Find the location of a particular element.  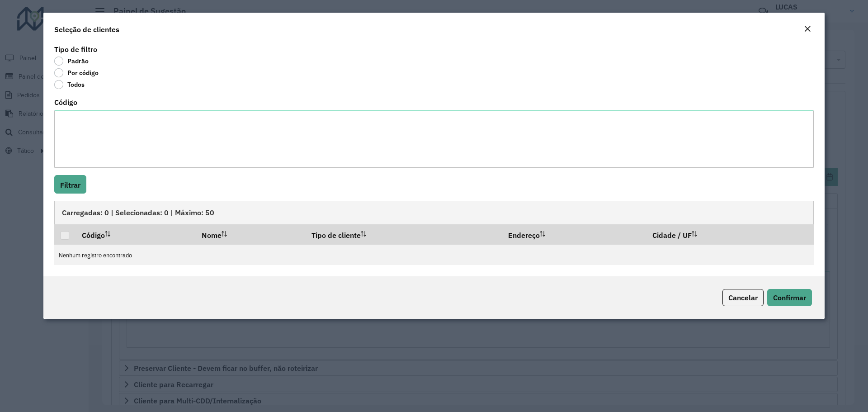

font: Filtrar is located at coordinates (70, 185).